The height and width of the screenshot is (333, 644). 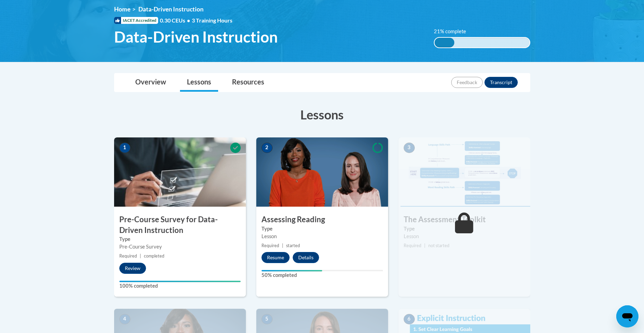 What do you see at coordinates (154, 256) in the screenshot?
I see `span: completed` at bounding box center [154, 256].